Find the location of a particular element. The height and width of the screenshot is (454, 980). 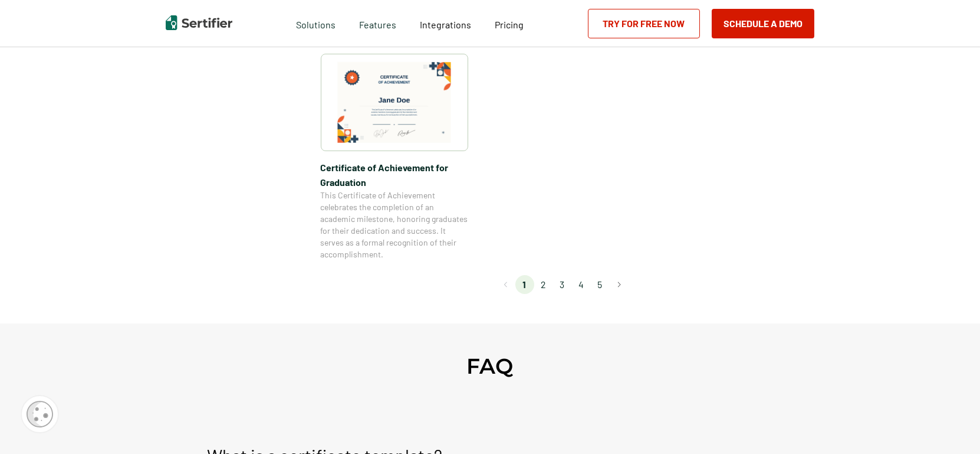

span: This Certificate of Achievement celebrates the completion of an academic milestone, honoring grad... is located at coordinates (394, 225).